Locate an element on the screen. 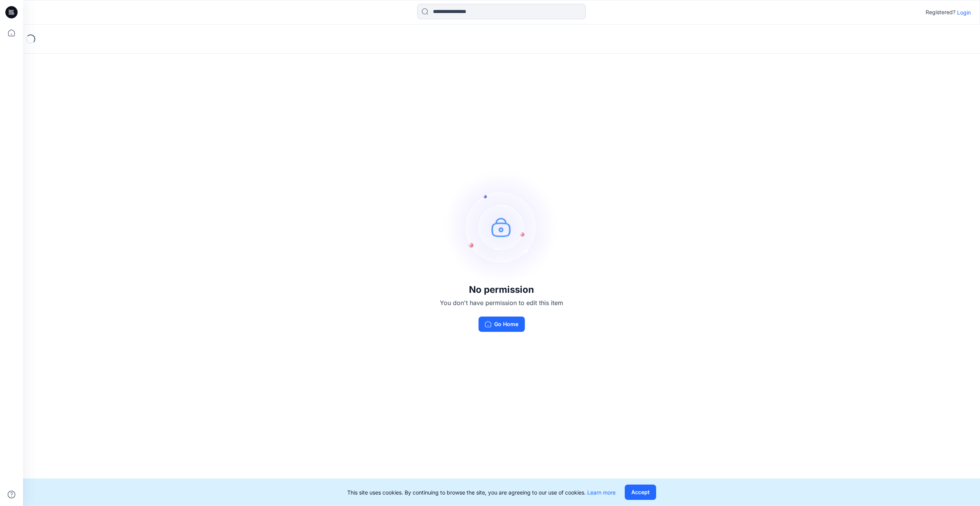 This screenshot has width=980, height=506. img: no-perm.svg is located at coordinates (501, 227).